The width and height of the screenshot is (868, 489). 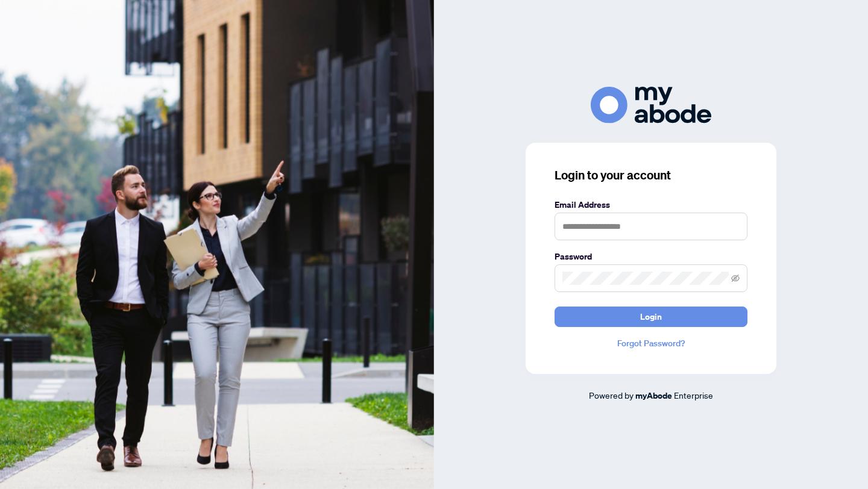 What do you see at coordinates (654, 396) in the screenshot?
I see `a: myAbode` at bounding box center [654, 396].